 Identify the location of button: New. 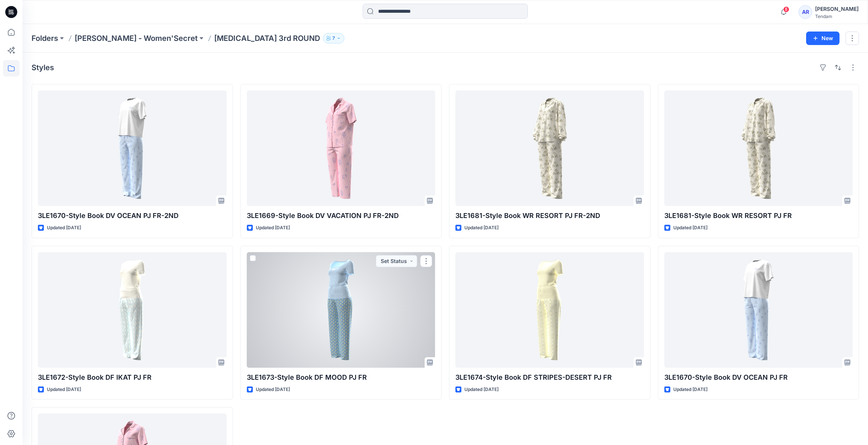
(822, 38).